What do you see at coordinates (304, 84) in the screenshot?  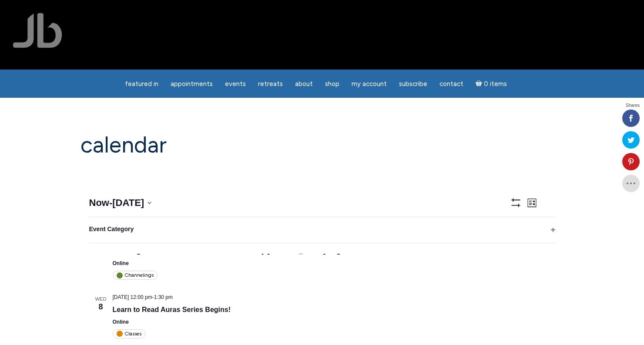 I see `span: About` at bounding box center [304, 84].